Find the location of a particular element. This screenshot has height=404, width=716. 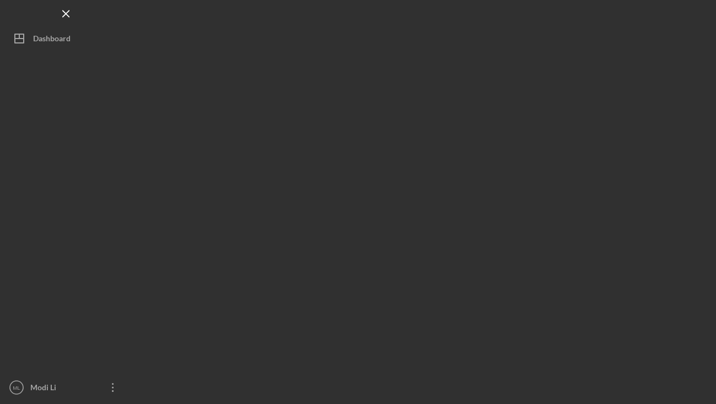

button: Dashboard is located at coordinates (66, 39).